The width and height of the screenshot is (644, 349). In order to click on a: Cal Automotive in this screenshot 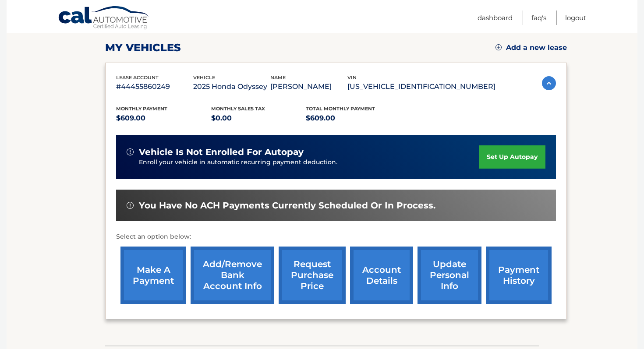, I will do `click(104, 19)`.